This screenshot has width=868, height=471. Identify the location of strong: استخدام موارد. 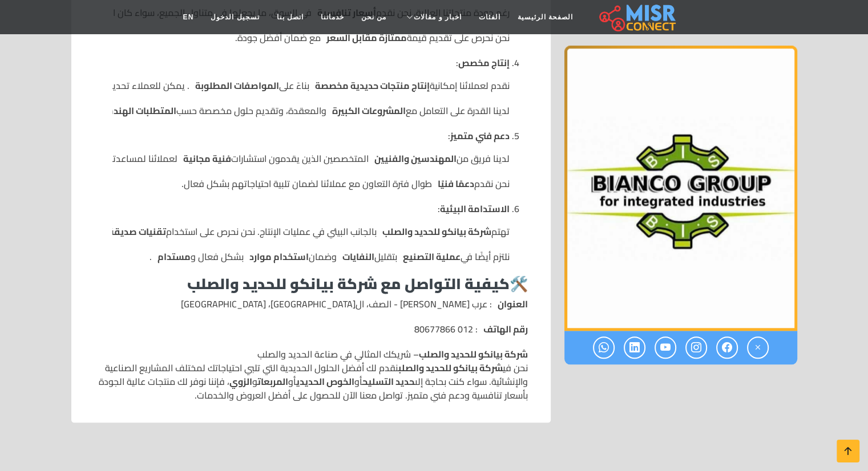
(279, 256).